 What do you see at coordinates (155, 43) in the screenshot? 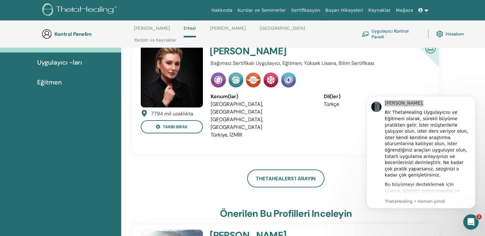
I see `a: Yardım ve Kaynaklar` at bounding box center [155, 43].